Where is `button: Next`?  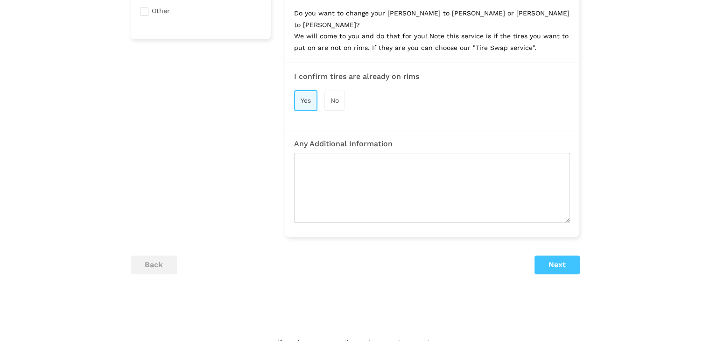
button: Next is located at coordinates (557, 265).